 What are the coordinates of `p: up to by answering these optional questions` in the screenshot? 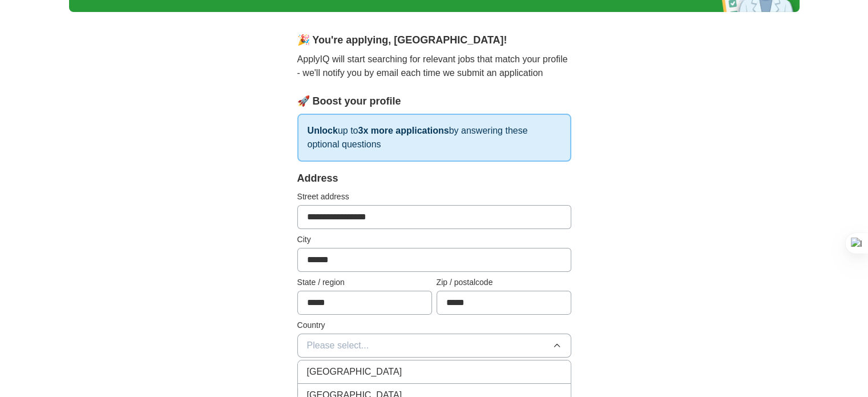 It's located at (434, 138).